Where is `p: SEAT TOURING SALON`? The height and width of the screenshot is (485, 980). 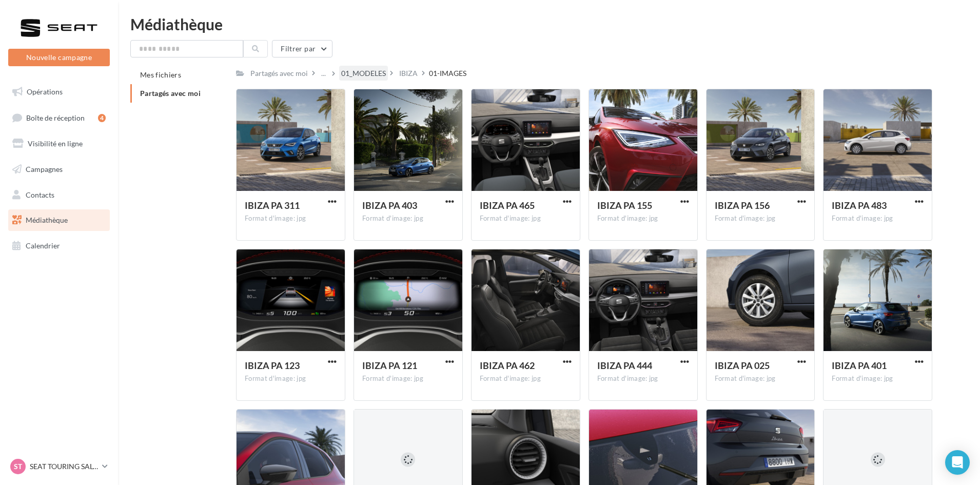 p: SEAT TOURING SALON is located at coordinates (64, 467).